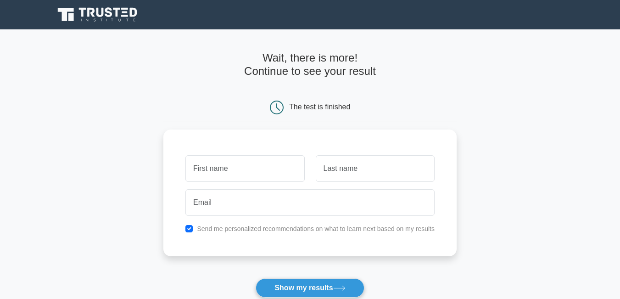 The image size is (620, 299). What do you see at coordinates (319, 106) in the screenshot?
I see `div: The test is finished` at bounding box center [319, 106].